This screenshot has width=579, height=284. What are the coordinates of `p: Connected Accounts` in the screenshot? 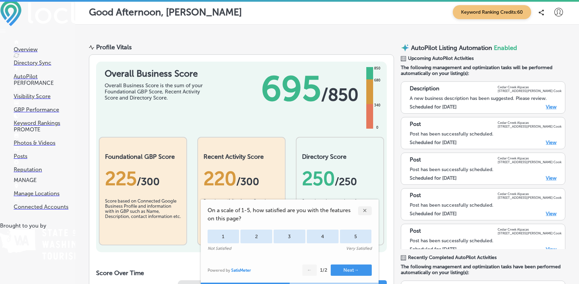 It's located at (44, 207).